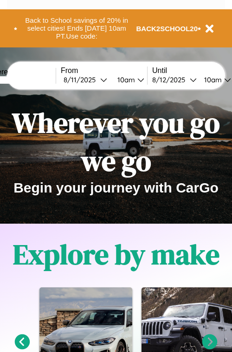  I want to click on div: 8 / 11 / 2025, so click(82, 79).